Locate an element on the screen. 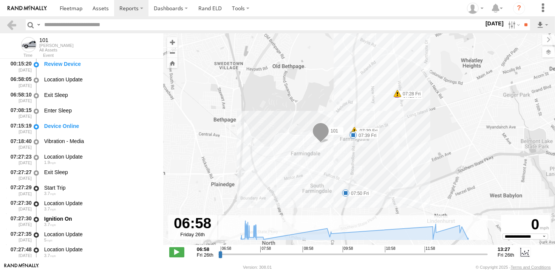 This screenshot has height=271, width=555. div: Victor Calcano Jr is located at coordinates (476, 8).